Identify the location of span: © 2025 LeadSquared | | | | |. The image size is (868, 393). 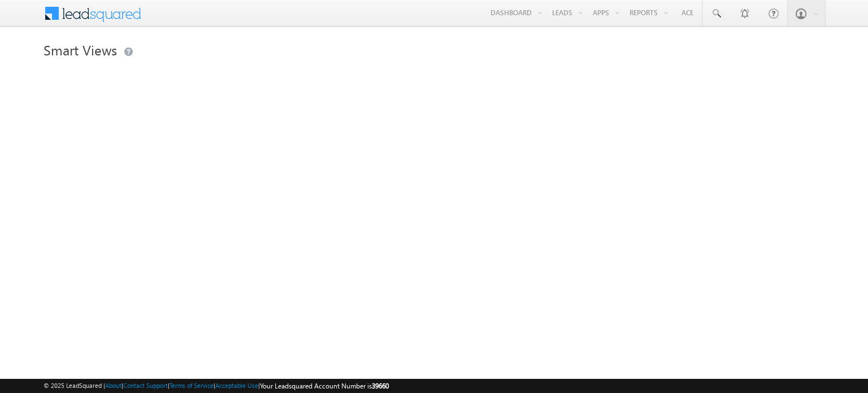
(216, 386).